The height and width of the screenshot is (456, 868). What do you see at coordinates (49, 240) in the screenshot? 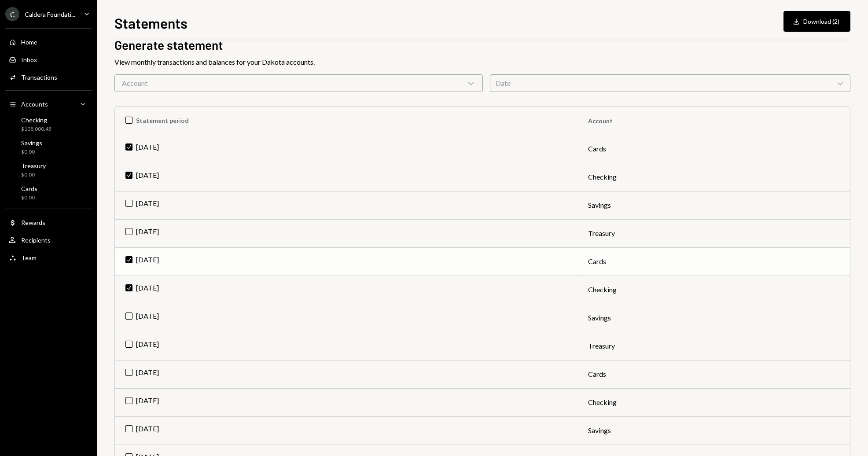
I see `a: Recipients` at bounding box center [49, 240].